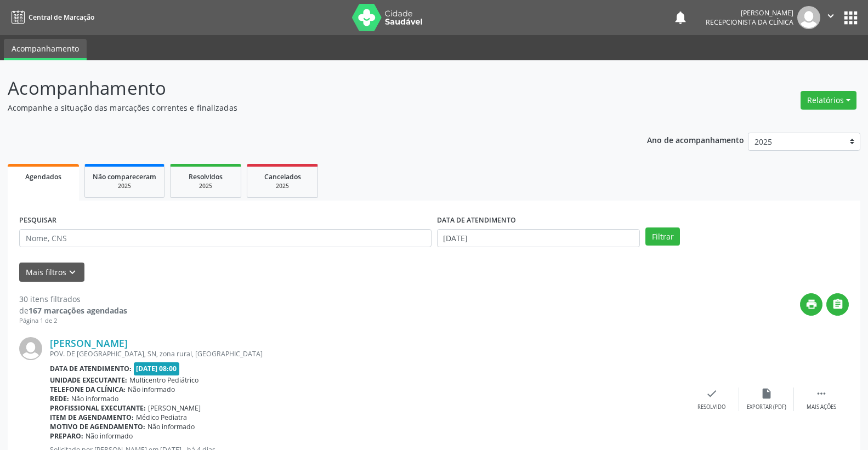 The width and height of the screenshot is (868, 450). I want to click on a: Acompanhamento, so click(45, 49).